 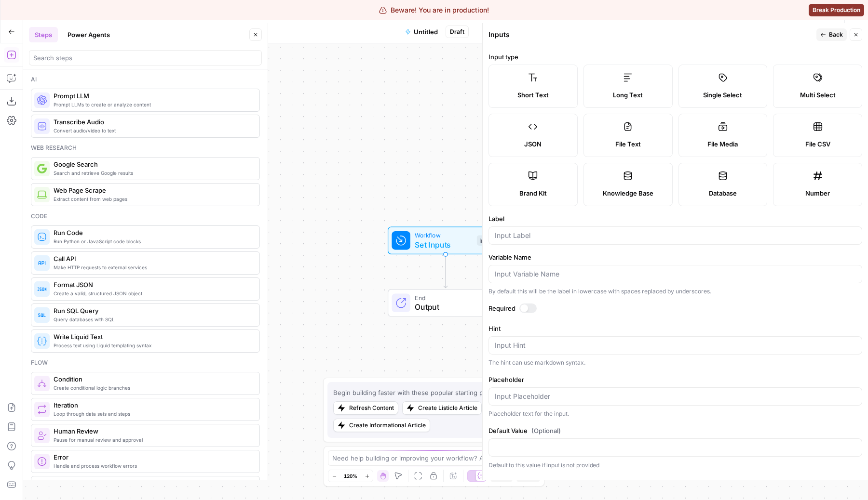 I want to click on span: Make HTTP requests to external services, so click(x=153, y=268).